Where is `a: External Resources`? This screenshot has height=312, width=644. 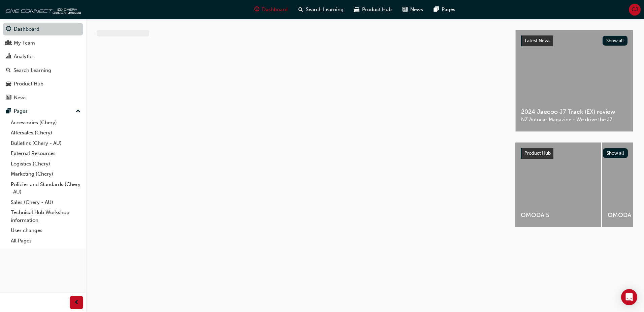 a: External Resources is located at coordinates (45, 153).